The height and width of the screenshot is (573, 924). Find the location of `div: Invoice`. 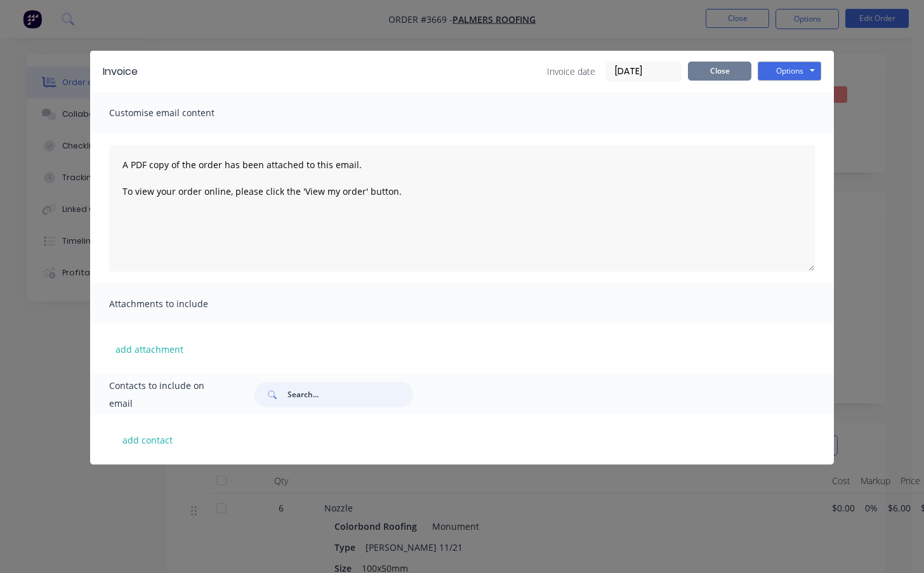

div: Invoice is located at coordinates (120, 72).